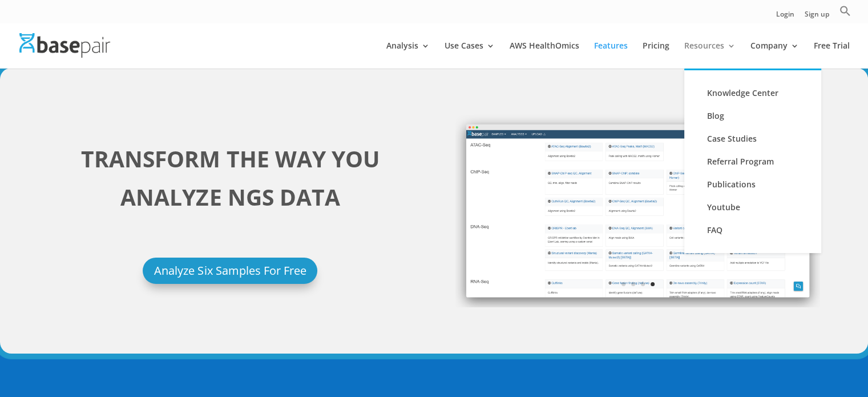  What do you see at coordinates (230, 271) in the screenshot?
I see `a: Analyze Six Samples For Free` at bounding box center [230, 271].